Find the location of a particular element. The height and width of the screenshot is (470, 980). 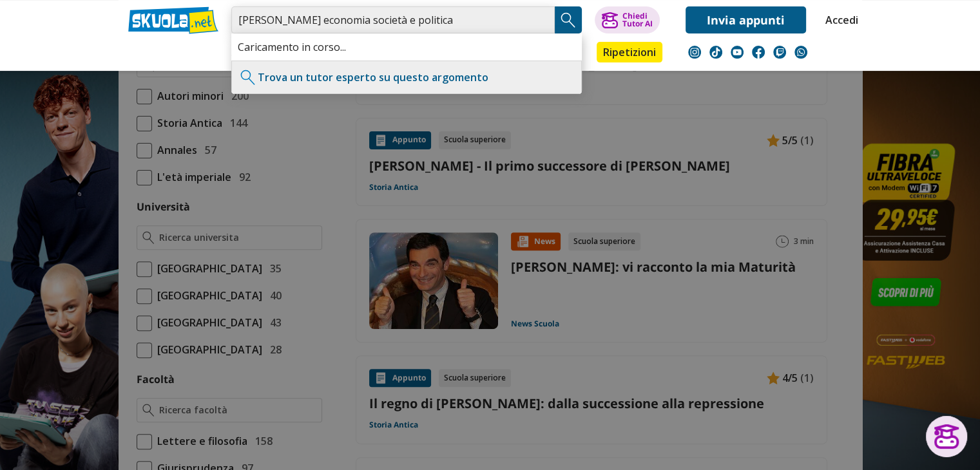

a: Accedi is located at coordinates (839, 20).